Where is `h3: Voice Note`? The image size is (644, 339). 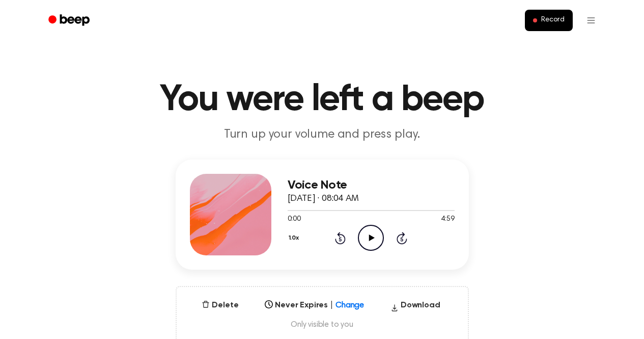 h3: Voice Note is located at coordinates (371, 185).